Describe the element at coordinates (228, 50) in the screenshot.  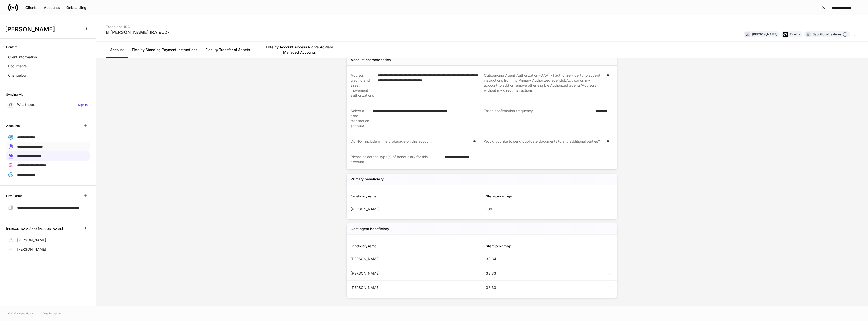
I see `a: Fidelity Transfer of Assets` at that location.